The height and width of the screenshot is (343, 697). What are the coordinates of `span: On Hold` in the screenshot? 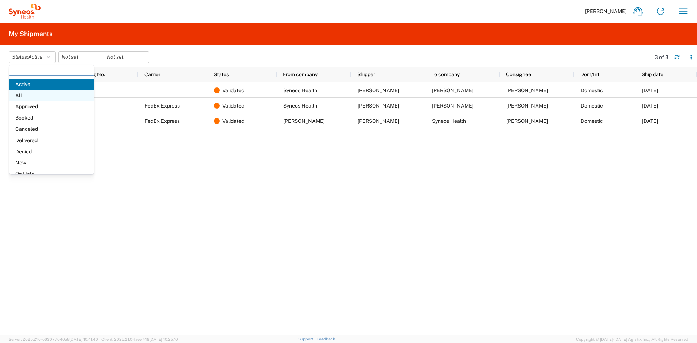 It's located at (51, 174).